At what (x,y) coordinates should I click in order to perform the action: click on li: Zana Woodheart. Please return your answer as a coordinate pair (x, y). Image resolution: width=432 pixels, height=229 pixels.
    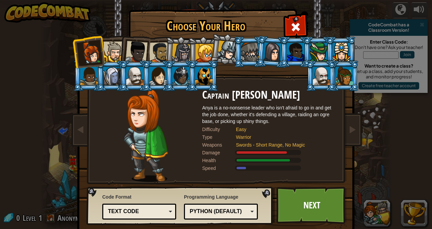
    Looking at the image, I should click on (344, 76).